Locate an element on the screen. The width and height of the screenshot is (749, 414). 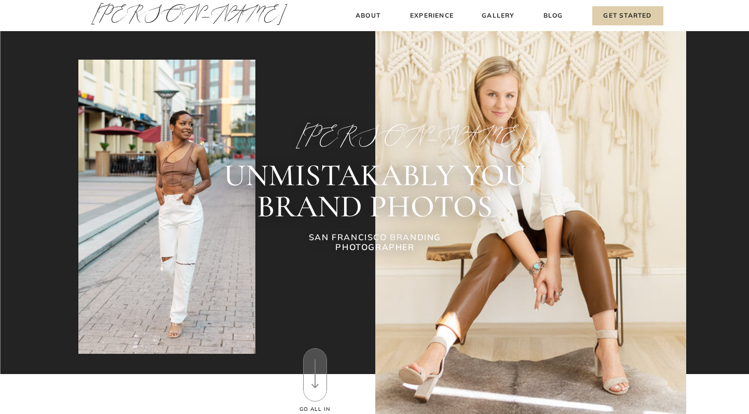
a: Experience is located at coordinates (432, 16).